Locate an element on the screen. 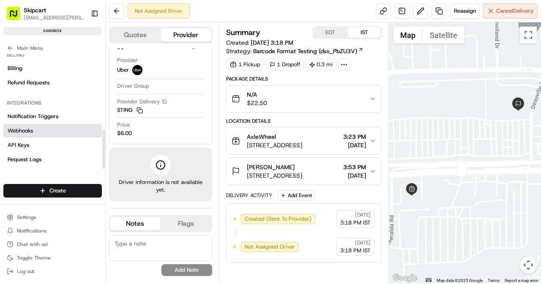 This screenshot has height=284, width=541. button: Start new chat is located at coordinates (149, 88).